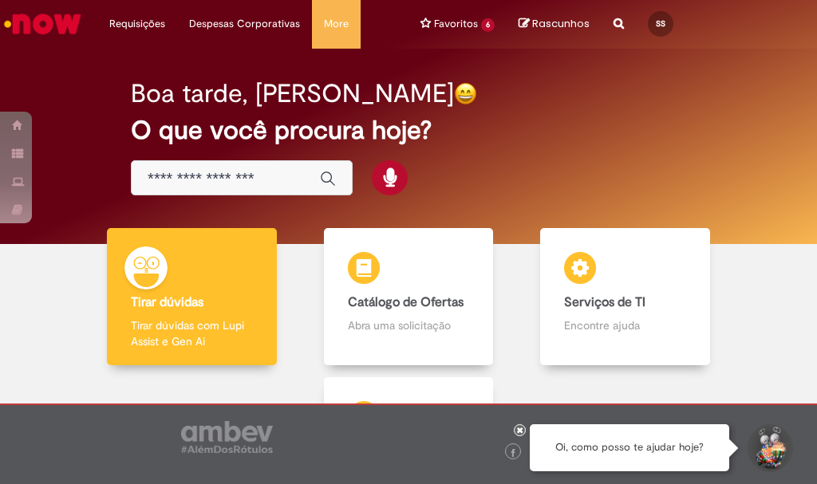  I want to click on p: Tirar dúvidas com Lupi Assist e Gen Ai, so click(192, 334).